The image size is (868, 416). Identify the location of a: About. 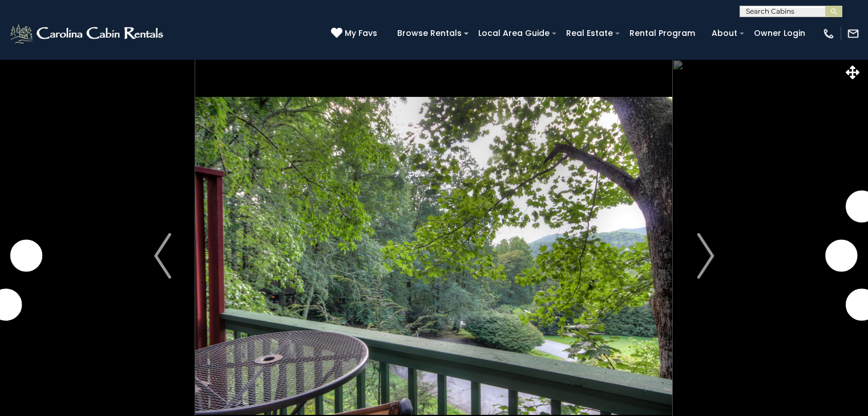
(724, 33).